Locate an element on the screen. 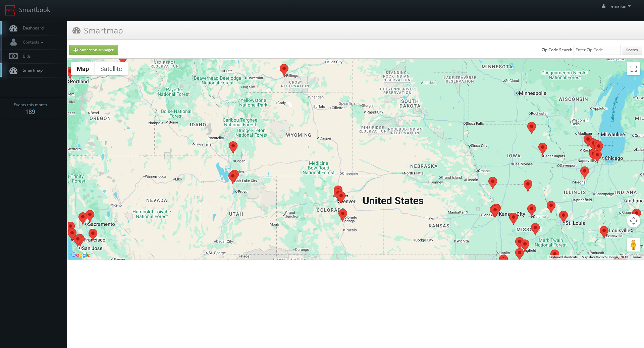  button: Show satellite imagery is located at coordinates (111, 69).